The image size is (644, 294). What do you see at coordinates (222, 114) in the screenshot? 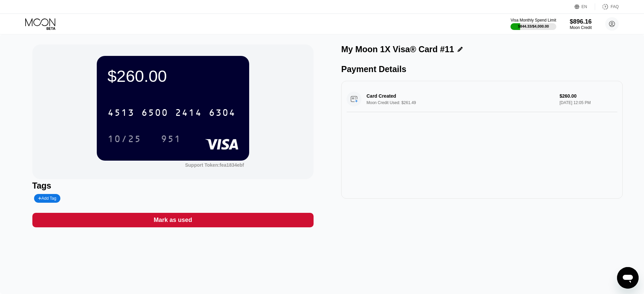
I see `div: 6304` at bounding box center [222, 114].